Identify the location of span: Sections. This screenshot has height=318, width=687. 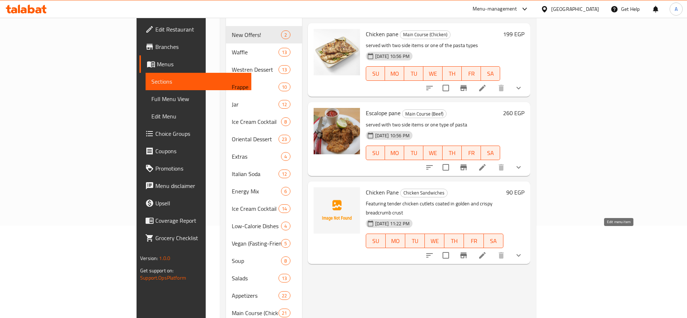
(198, 81).